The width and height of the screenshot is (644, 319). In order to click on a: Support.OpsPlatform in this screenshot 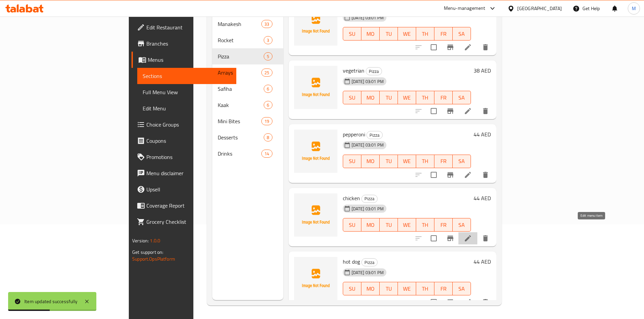, I will do `click(154, 259)`.